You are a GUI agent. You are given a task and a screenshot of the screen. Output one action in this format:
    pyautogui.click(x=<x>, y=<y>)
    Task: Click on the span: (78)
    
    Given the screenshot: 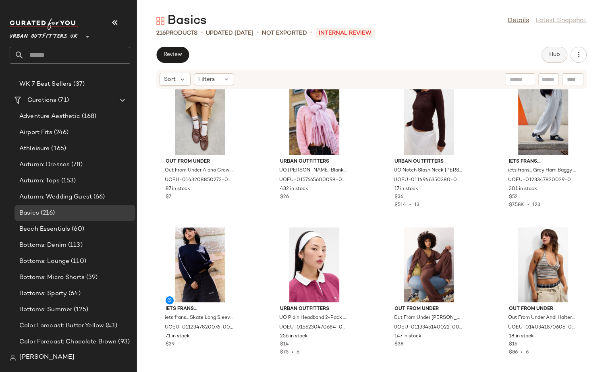 What is the action you would take?
    pyautogui.click(x=76, y=165)
    